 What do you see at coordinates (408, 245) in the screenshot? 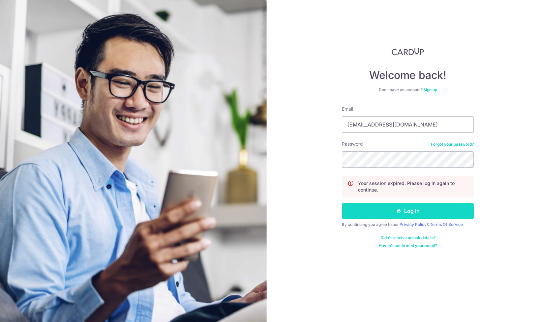
I see `a: Haven't confirmed your email?` at bounding box center [408, 245].